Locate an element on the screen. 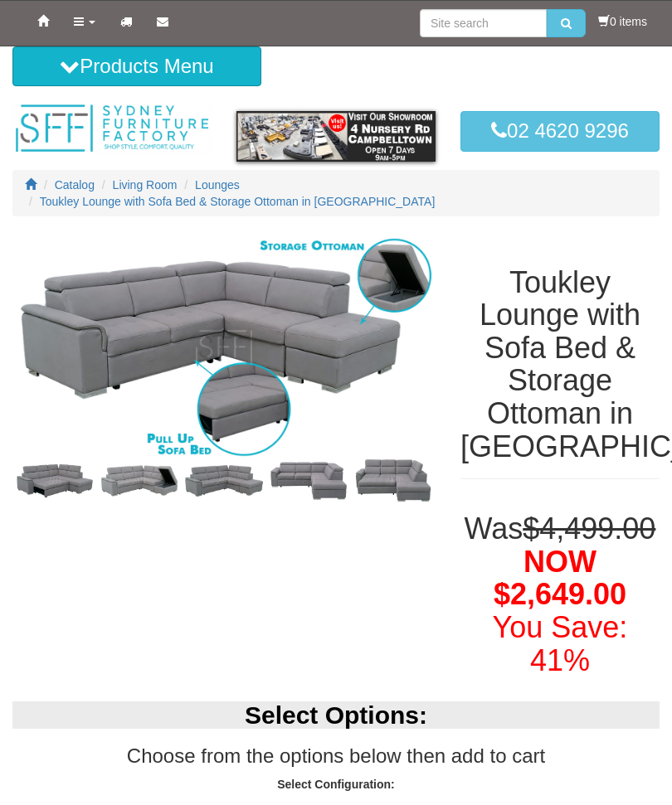 The width and height of the screenshot is (672, 805). a: 02 4620 9296 is located at coordinates (560, 131).